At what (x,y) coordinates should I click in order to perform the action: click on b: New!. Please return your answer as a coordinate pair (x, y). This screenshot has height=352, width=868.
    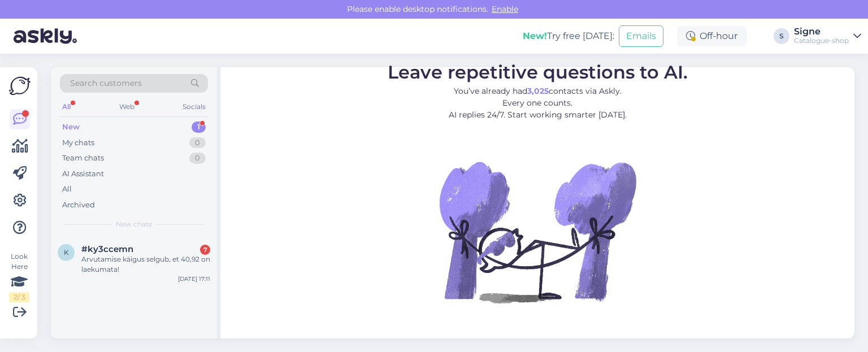
    Looking at the image, I should click on (535, 35).